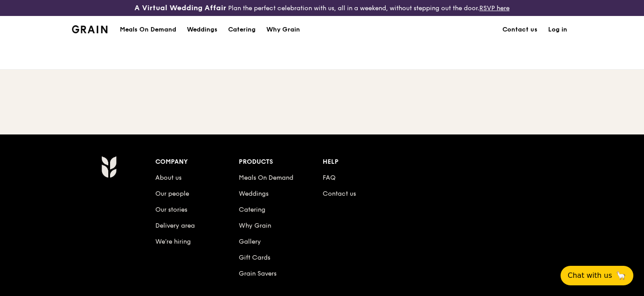 The height and width of the screenshot is (296, 644). What do you see at coordinates (597, 275) in the screenshot?
I see `button: Chat with us🦙` at bounding box center [597, 275].